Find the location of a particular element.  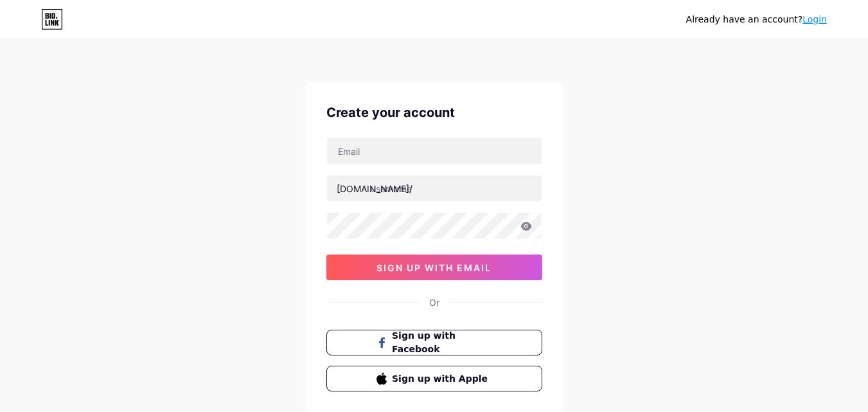

a: Sign up with Apple is located at coordinates (434, 378).